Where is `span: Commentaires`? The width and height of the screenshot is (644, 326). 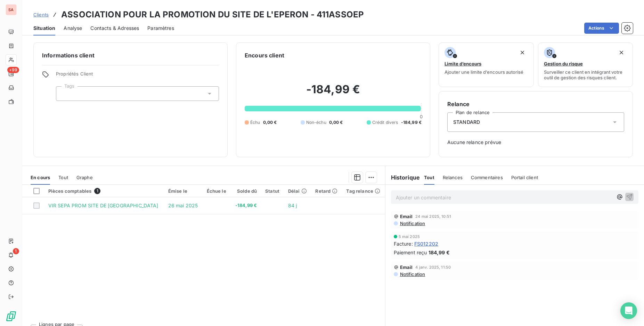
span: Commentaires is located at coordinates (487, 177).